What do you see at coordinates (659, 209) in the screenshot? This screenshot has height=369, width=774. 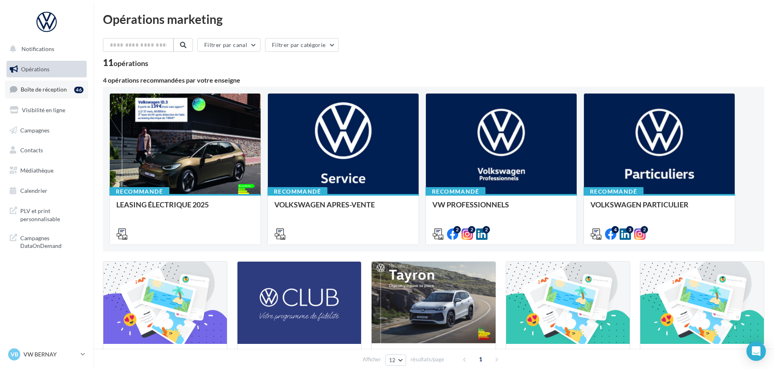 I see `div: VOLKSWAGEN PARTICULIER` at bounding box center [659, 209].